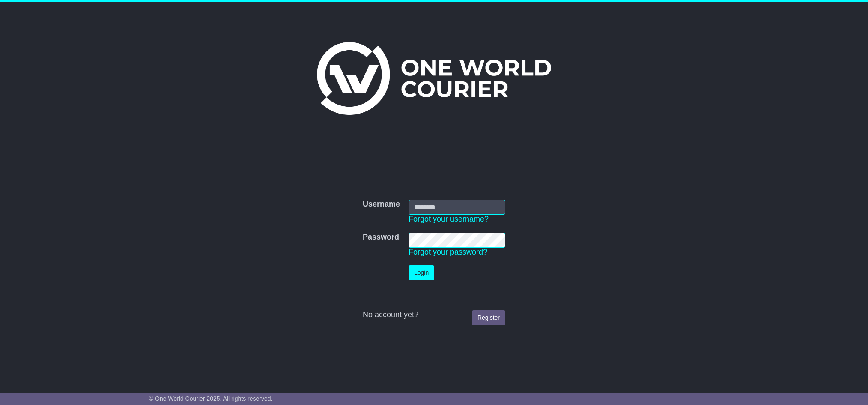  Describe the element at coordinates (381, 204) in the screenshot. I see `label: Username` at that location.